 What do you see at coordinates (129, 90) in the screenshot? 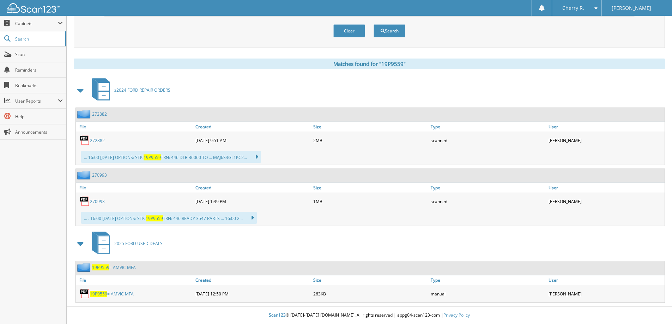
I see `a: z2024 FORD REPAIR ORDERS` at bounding box center [129, 90].